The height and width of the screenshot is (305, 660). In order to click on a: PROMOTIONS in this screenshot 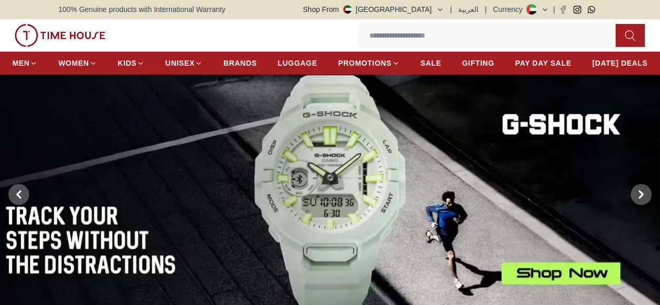, I will do `click(369, 63)`.